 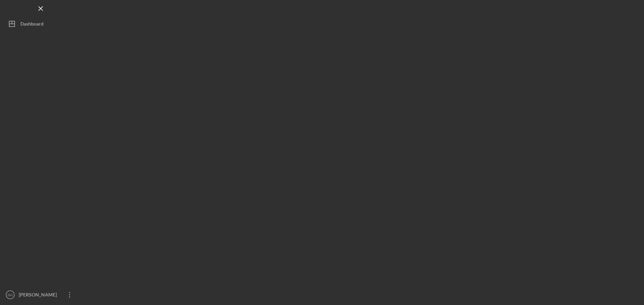 What do you see at coordinates (32, 25) in the screenshot?
I see `div: Dashboard` at bounding box center [32, 25].